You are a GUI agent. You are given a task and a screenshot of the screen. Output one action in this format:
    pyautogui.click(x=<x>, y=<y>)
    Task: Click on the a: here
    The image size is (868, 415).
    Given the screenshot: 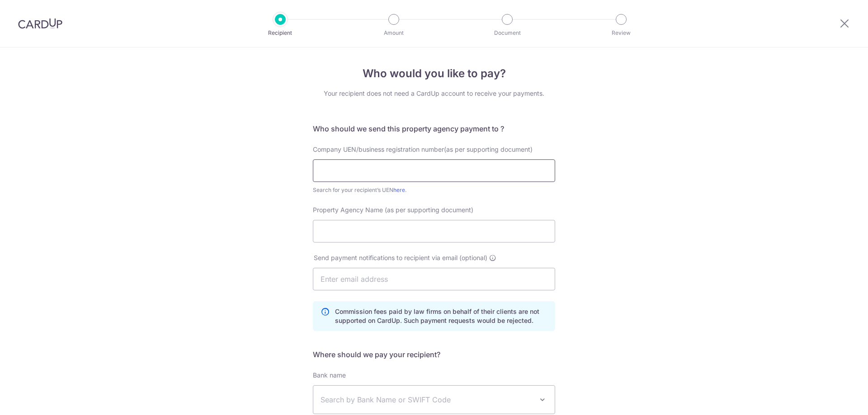 What is the action you would take?
    pyautogui.click(x=399, y=190)
    